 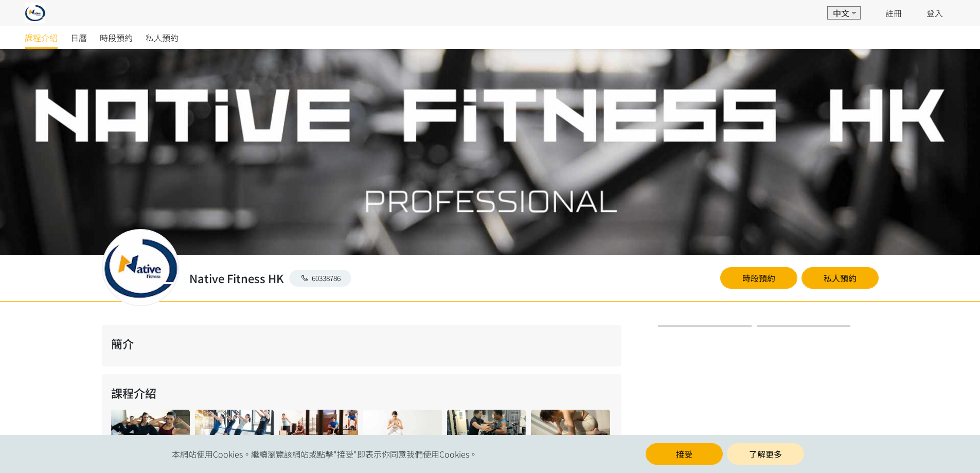 What do you see at coordinates (41, 38) in the screenshot?
I see `a: 課程介紹` at bounding box center [41, 38].